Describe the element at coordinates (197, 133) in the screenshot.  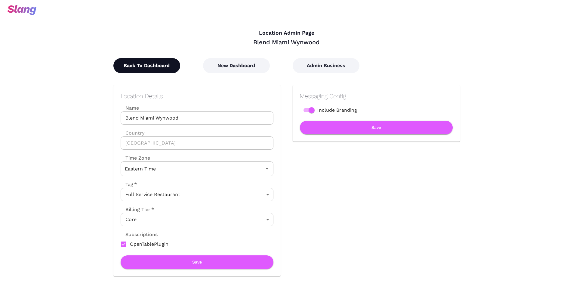
I see `label: Country` at that location.